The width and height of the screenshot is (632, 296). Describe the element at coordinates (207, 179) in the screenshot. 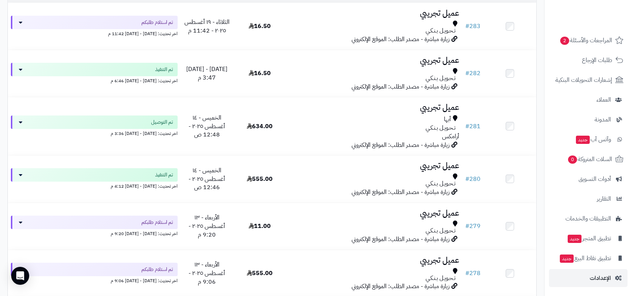

I see `span: الخميس - ١٤ أغسطس ٢٠٢٥ - 12:46 ص` at that location.